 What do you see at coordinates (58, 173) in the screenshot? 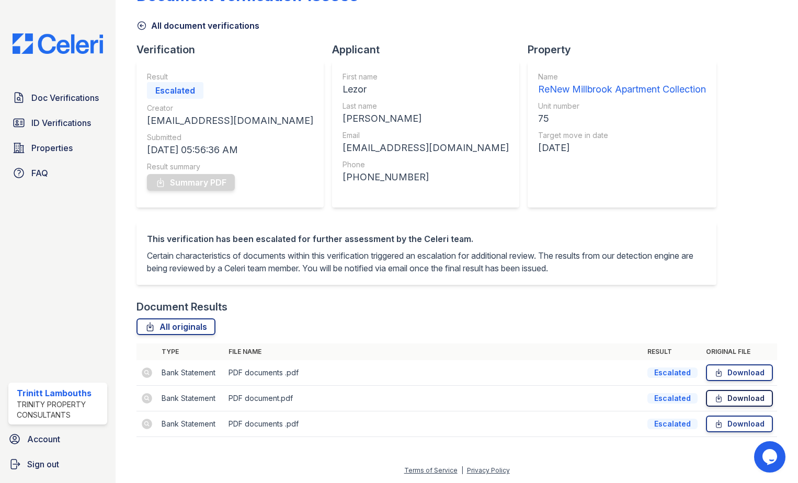
I see `a: FAQ` at bounding box center [58, 173].